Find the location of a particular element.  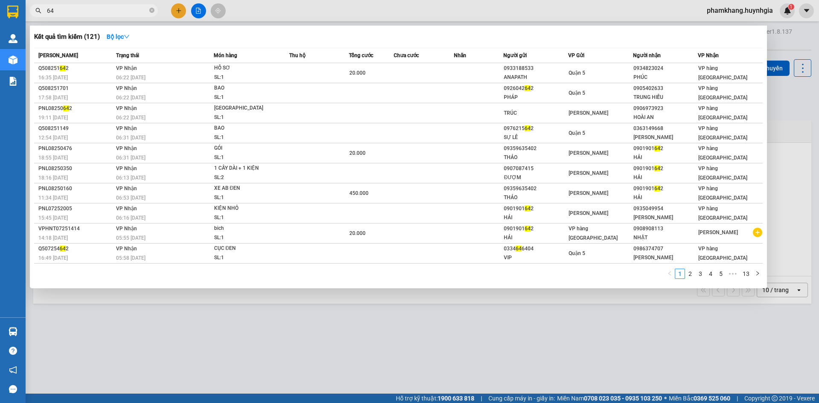

li: Next 5 Pages is located at coordinates (733, 274).